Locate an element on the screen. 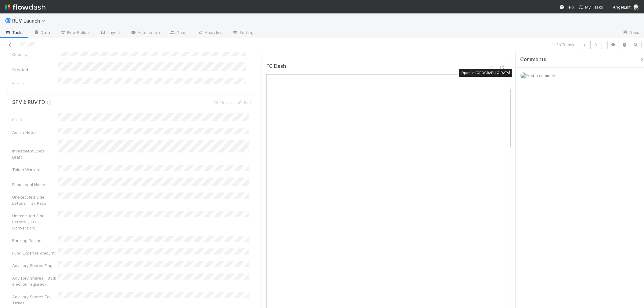  a: Flow Builder is located at coordinates (75, 33).